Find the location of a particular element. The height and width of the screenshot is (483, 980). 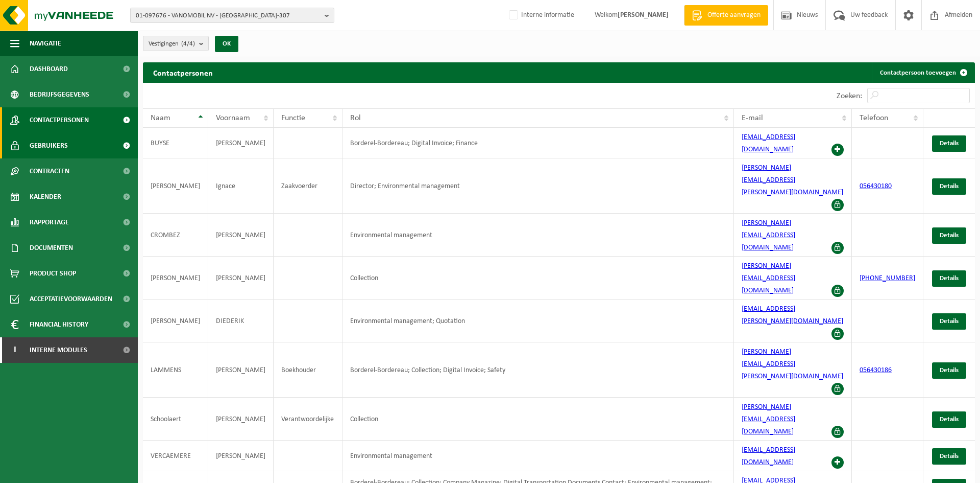

td: Borderel-Bordereau; Digital Invoice; Finance is located at coordinates (538, 143).